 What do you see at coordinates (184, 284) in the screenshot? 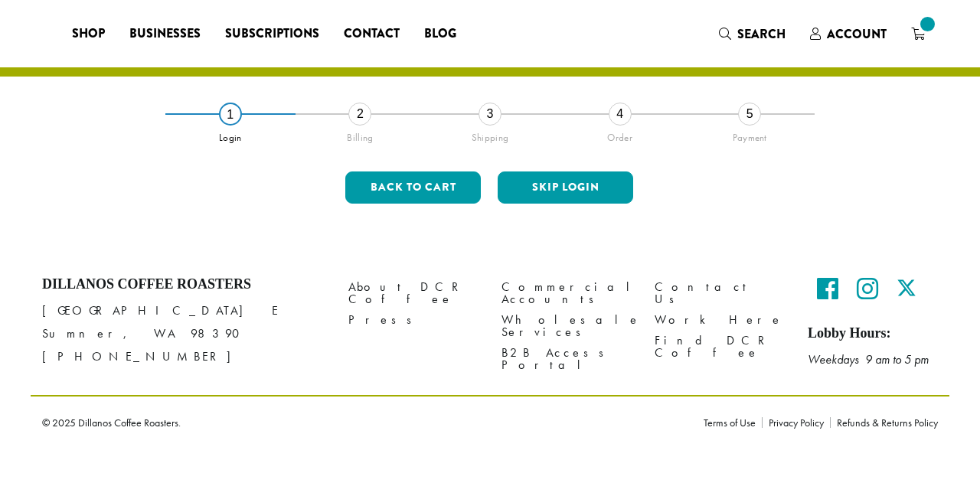
I see `h4: Dillanos Coffee Roasters` at bounding box center [184, 284].